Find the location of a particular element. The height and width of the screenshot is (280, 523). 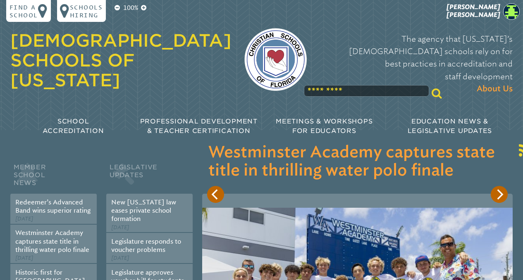

p: Schools Hiring is located at coordinates (86, 11).